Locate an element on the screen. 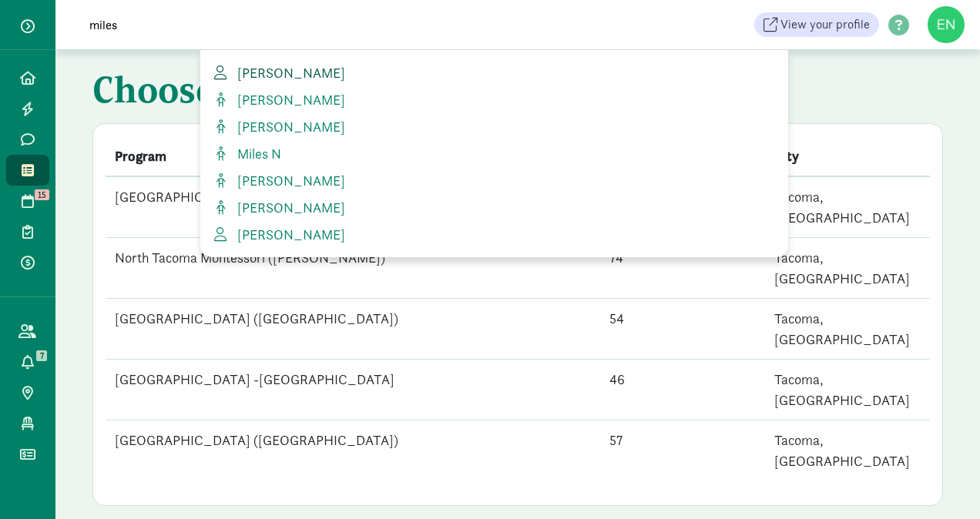  a: 15 is located at coordinates (28, 201).